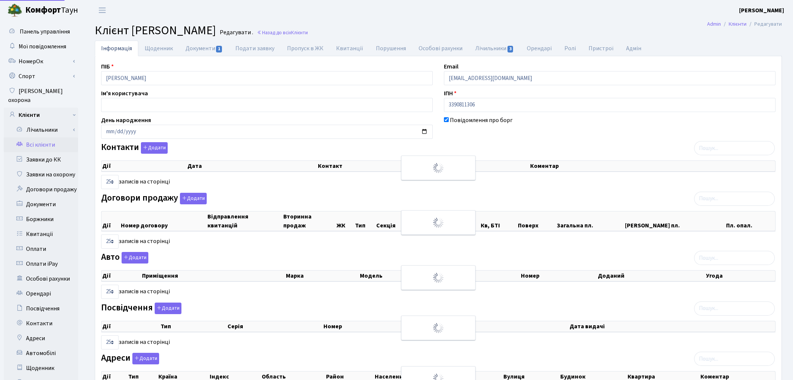 The image size is (793, 380). I want to click on button: Посвідчення, so click(168, 308).